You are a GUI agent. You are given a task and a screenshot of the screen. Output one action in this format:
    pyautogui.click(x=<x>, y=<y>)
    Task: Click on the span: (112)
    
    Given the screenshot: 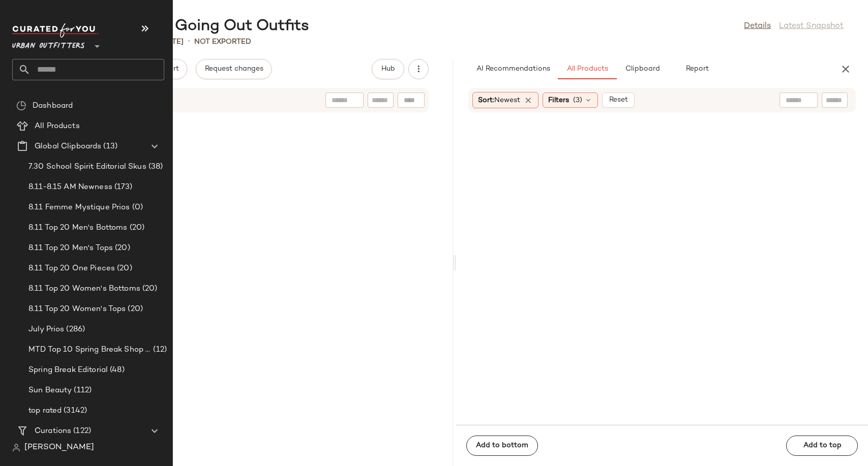 What is the action you would take?
    pyautogui.click(x=81, y=391)
    